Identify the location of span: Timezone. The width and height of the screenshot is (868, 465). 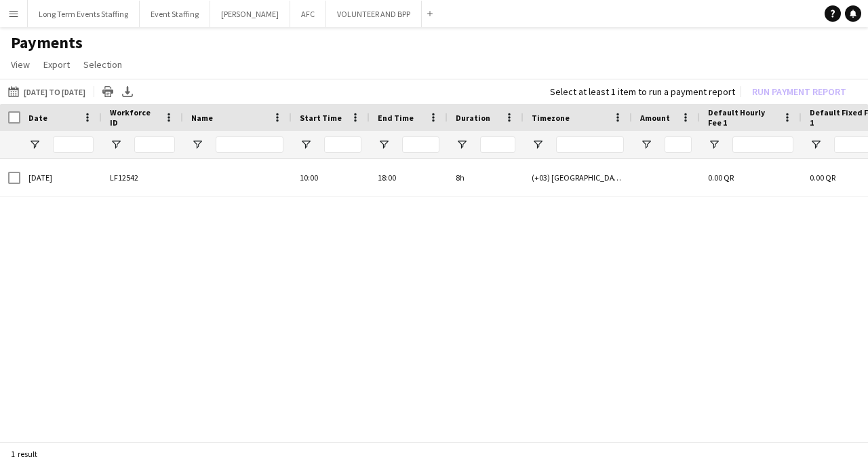
(551, 118).